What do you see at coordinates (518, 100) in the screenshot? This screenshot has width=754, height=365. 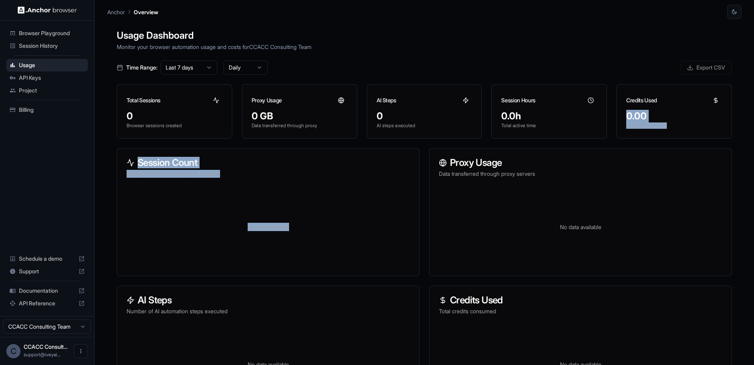 I see `h3: Session Hours` at bounding box center [518, 100].